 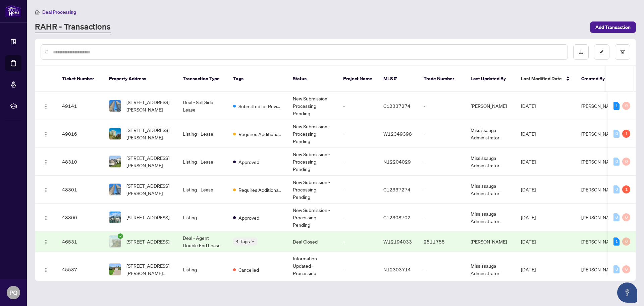 I want to click on th: Tags, so click(x=258, y=79).